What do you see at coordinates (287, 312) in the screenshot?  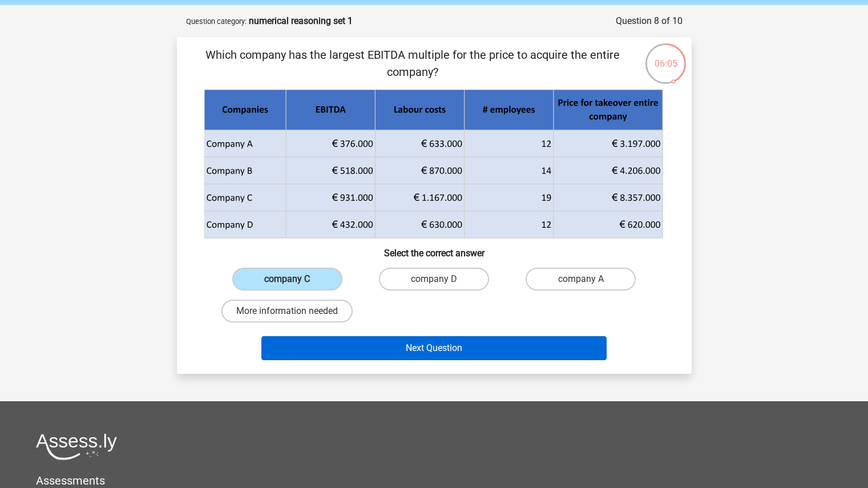 I see `label: More information needed` at bounding box center [287, 312].